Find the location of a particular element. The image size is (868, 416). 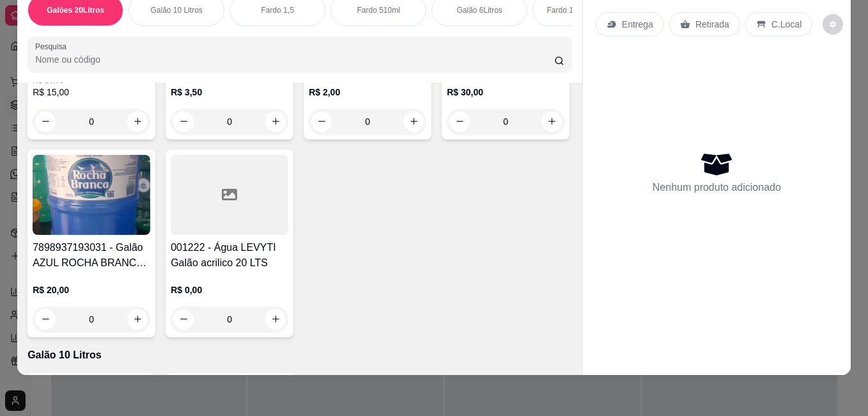

p: Fardo 510ml is located at coordinates (378, 10).